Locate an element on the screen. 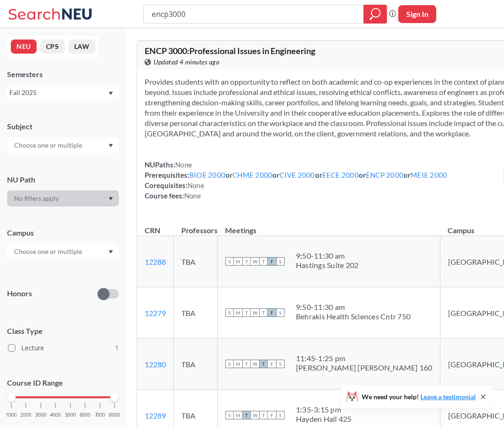 The width and height of the screenshot is (504, 427). span: 3000 is located at coordinates (41, 415).